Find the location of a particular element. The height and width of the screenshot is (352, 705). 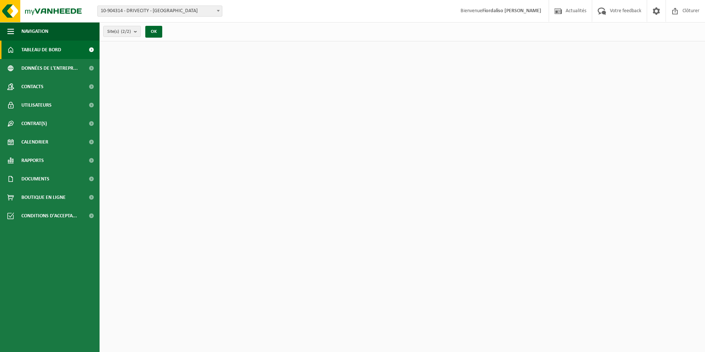

button: OK is located at coordinates (154, 32).